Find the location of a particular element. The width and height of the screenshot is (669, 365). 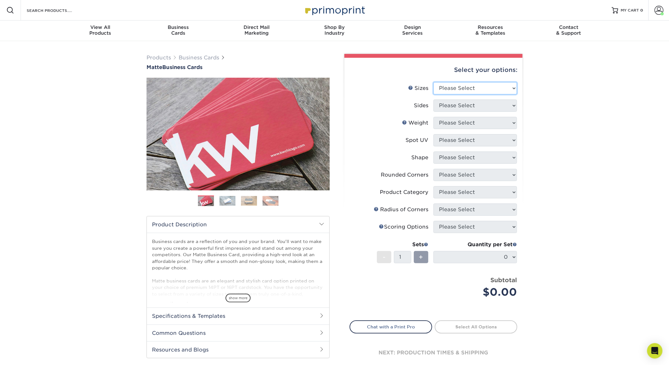

span: Business is located at coordinates (178, 27).